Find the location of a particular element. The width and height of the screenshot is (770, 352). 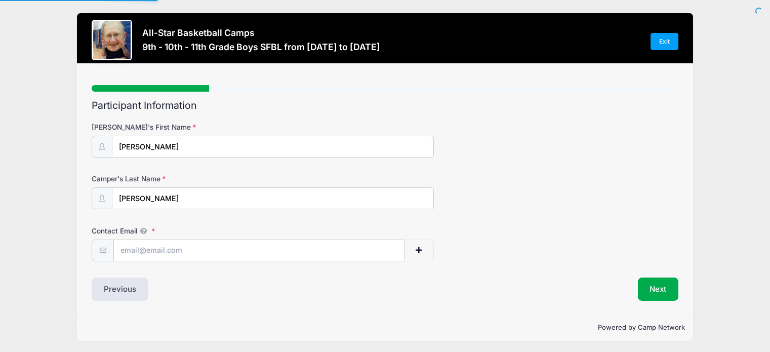

button: Previous is located at coordinates (120, 289).